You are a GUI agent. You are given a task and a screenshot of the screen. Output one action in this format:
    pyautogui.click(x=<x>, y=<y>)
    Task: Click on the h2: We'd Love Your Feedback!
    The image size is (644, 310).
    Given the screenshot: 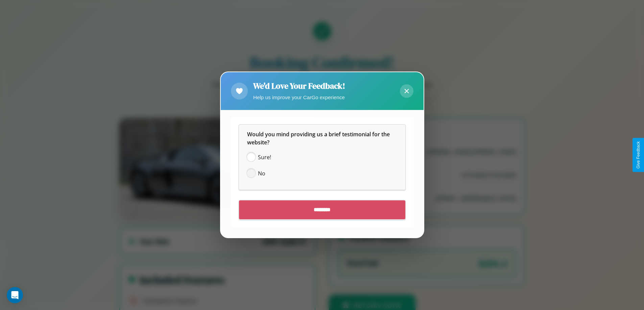 What is the action you would take?
    pyautogui.click(x=299, y=86)
    